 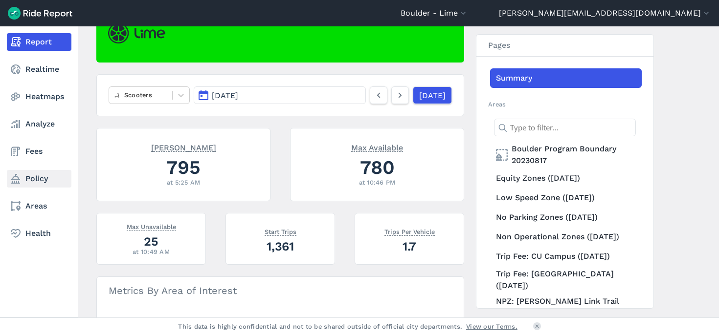 What do you see at coordinates (565, 104) in the screenshot?
I see `h2: Areas` at bounding box center [565, 104].